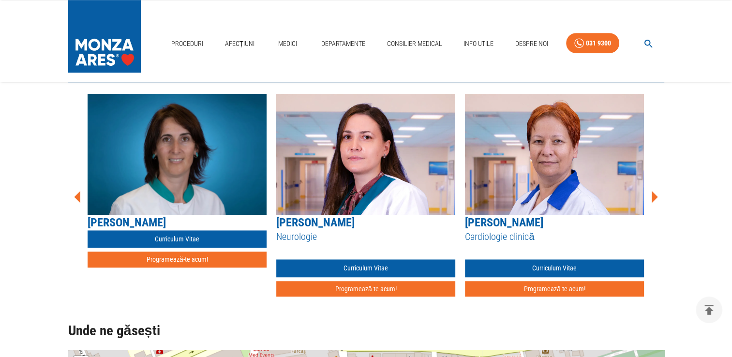  I want to click on h5: Cardiologie clinică, so click(555, 237).